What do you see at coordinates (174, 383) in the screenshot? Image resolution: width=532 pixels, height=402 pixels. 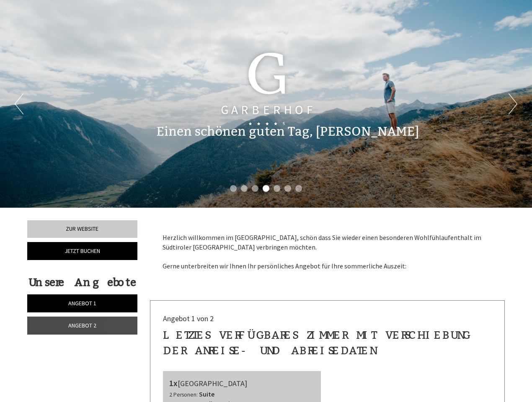 I see `b: 1x` at bounding box center [174, 383].